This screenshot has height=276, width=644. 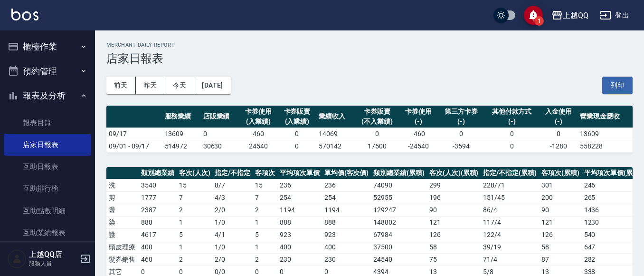 What do you see at coordinates (460, 146) in the screenshot?
I see `td: -3594` at bounding box center [460, 146].